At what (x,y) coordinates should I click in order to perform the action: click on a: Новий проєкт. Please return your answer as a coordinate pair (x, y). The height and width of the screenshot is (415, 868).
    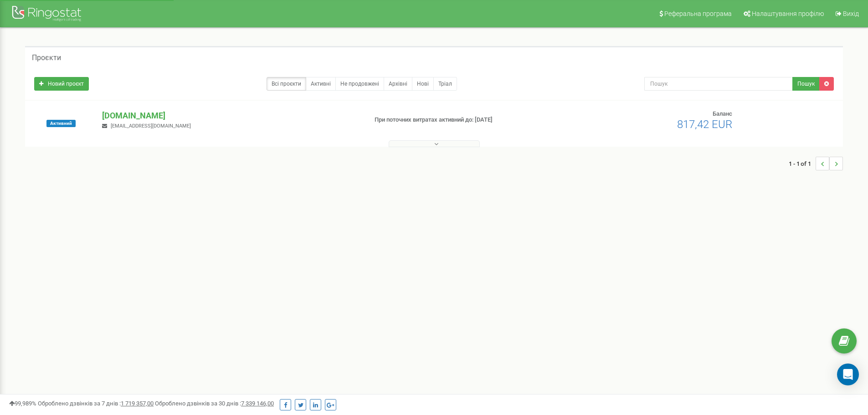
    Looking at the image, I should click on (62, 84).